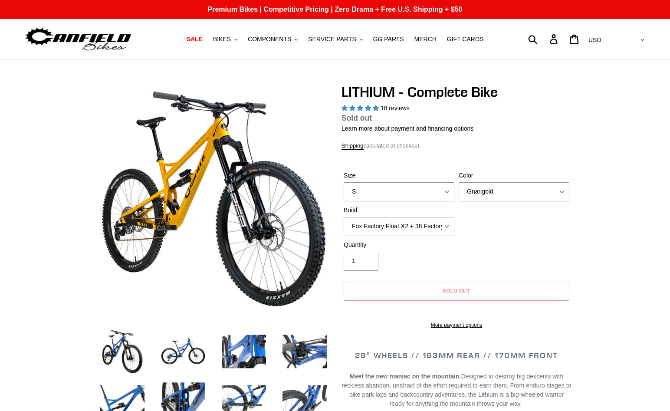 This screenshot has height=411, width=670. I want to click on a: More payment options, so click(456, 325).